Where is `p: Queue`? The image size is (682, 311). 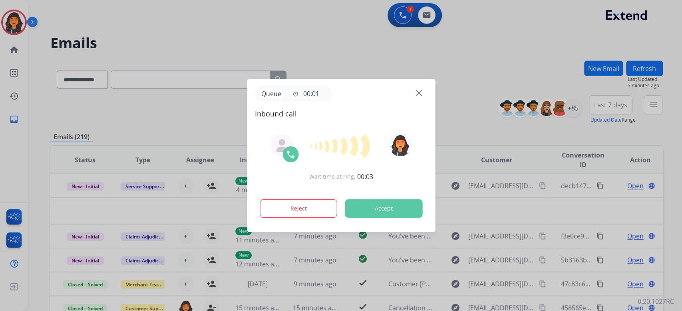 p: Queue is located at coordinates (271, 93).